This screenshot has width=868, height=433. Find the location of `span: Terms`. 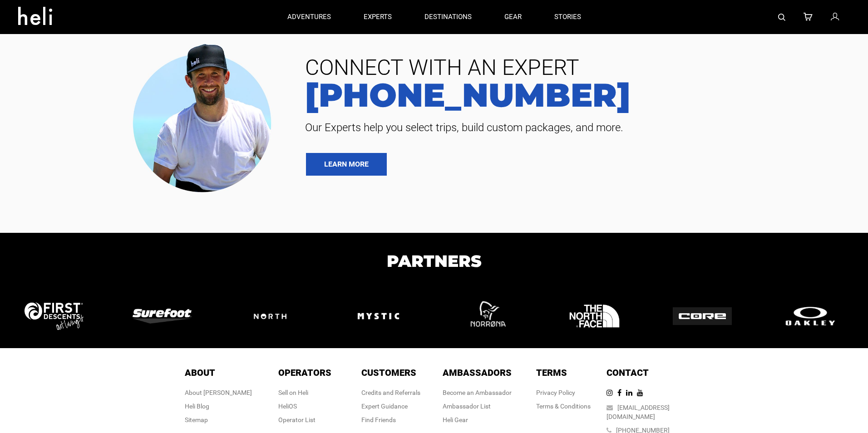

span: Terms is located at coordinates (551, 373).